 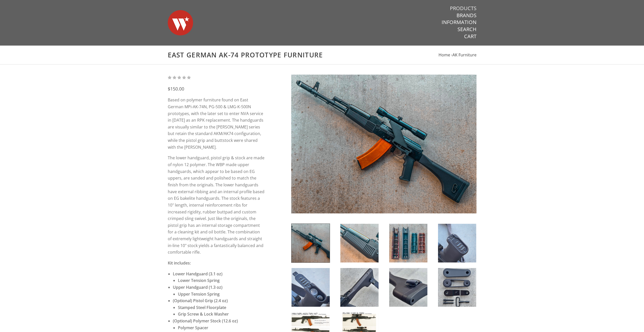 I want to click on span: $150.00, so click(x=176, y=88).